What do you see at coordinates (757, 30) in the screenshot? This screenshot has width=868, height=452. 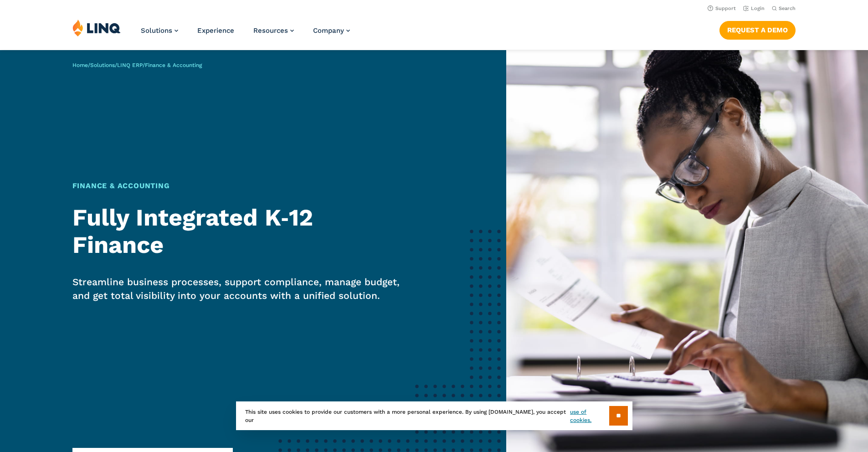 I see `a: Request a Demo` at bounding box center [757, 30].